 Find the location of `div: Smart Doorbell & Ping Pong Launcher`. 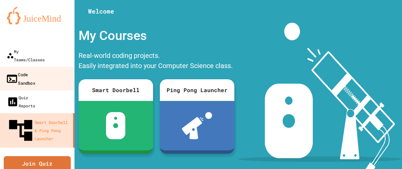

div: Smart Doorbell & Ping Pong Launcher is located at coordinates (39, 130).